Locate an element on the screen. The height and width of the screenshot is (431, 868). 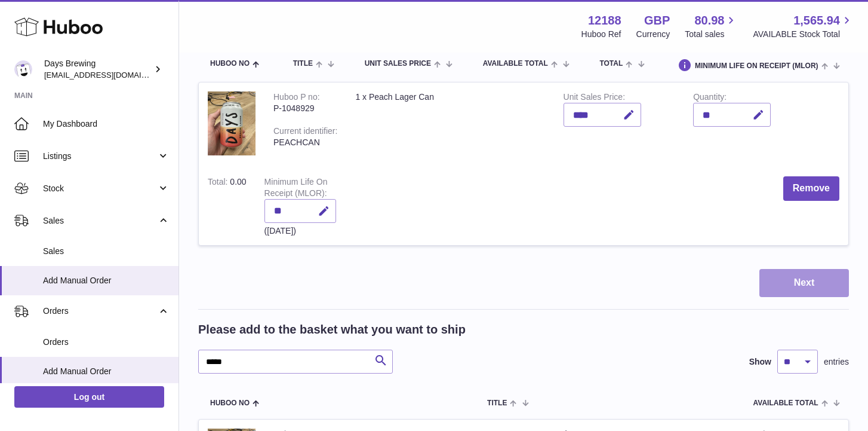
span: Listings is located at coordinates (100, 156).